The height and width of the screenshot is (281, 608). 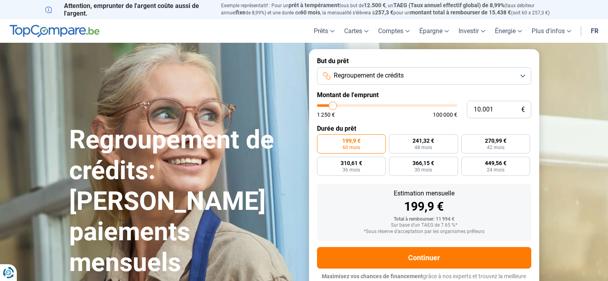 What do you see at coordinates (369, 76) in the screenshot?
I see `span: Regroupement de crédits` at bounding box center [369, 76].